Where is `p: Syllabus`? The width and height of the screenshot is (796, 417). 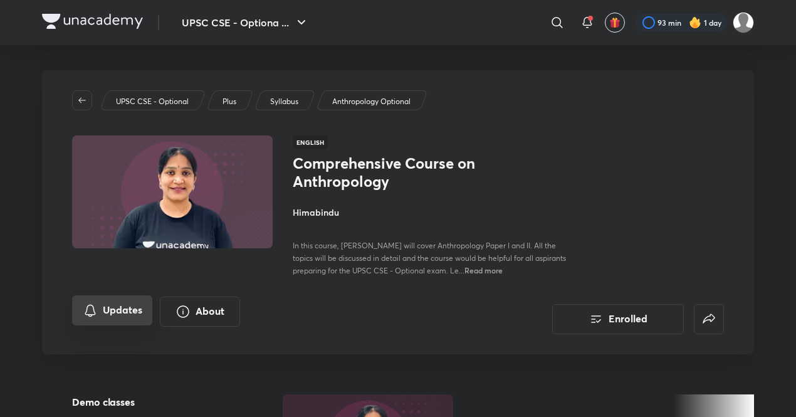
p: Syllabus is located at coordinates (284, 102).